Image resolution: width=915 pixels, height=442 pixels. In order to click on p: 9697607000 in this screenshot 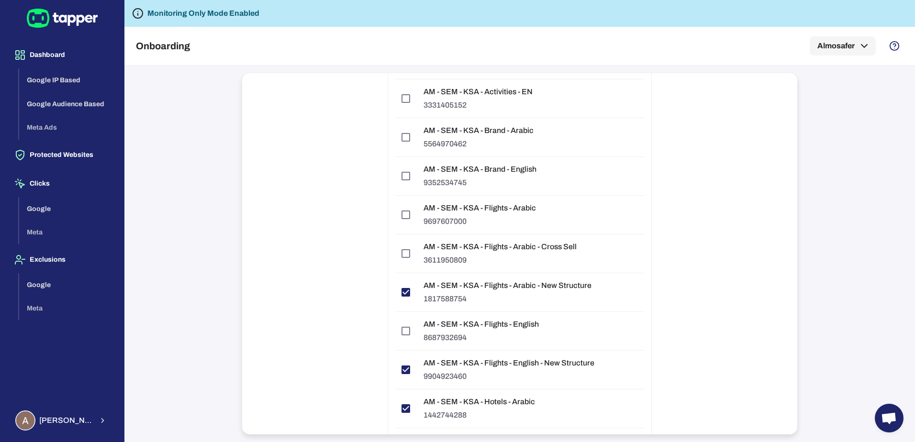, I will do `click(480, 222)`.